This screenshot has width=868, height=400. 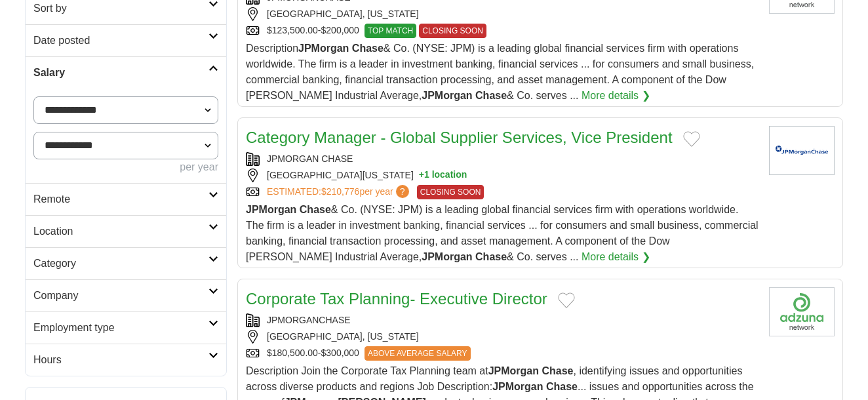 What do you see at coordinates (502, 354) in the screenshot?
I see `div: $180,500.00-$300,000` at bounding box center [502, 354].